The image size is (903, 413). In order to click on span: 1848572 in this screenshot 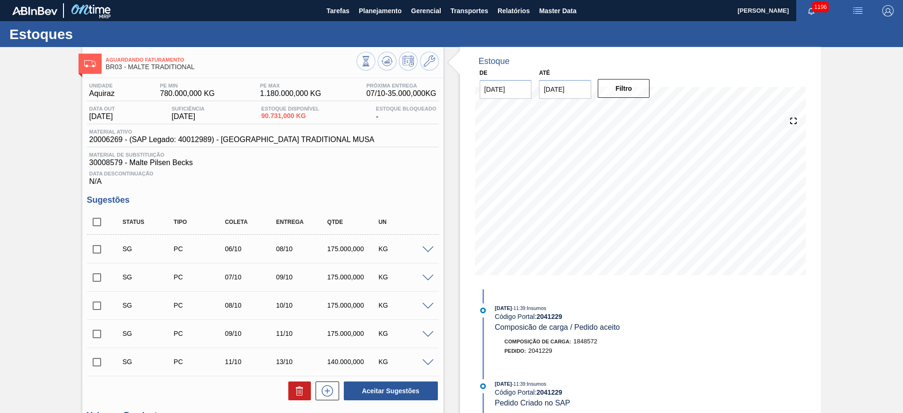, I will do `click(585, 341)`.